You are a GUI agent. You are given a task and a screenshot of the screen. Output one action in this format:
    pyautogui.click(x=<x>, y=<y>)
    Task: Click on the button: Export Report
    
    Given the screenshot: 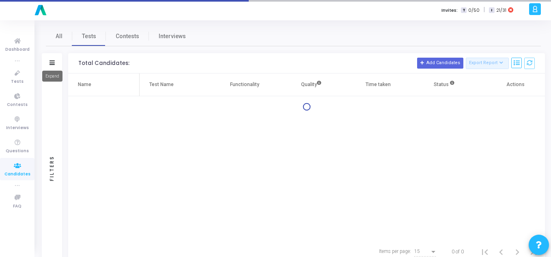 What is the action you would take?
    pyautogui.click(x=487, y=63)
    